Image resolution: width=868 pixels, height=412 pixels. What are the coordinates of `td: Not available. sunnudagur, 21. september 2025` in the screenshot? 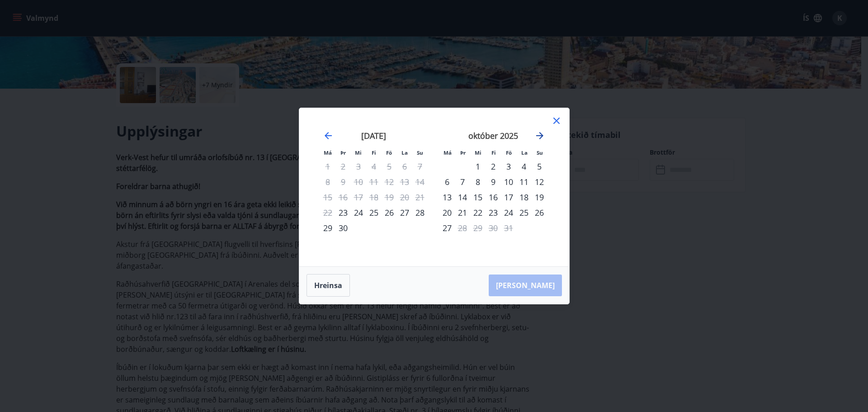 It's located at (420, 197).